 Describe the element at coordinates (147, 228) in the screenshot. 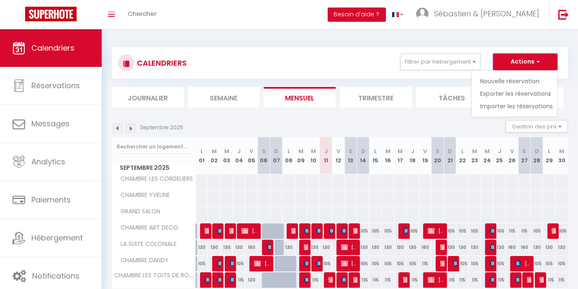

I see `span: CHAMBRE ART DECO` at that location.